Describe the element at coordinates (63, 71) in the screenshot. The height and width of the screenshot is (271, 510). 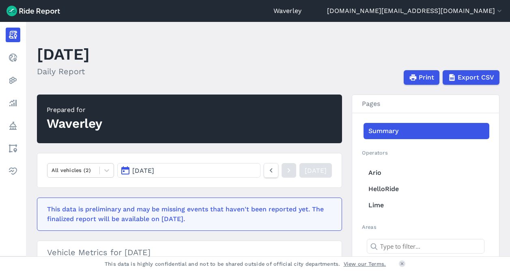
I see `h2: Daily Report` at that location.